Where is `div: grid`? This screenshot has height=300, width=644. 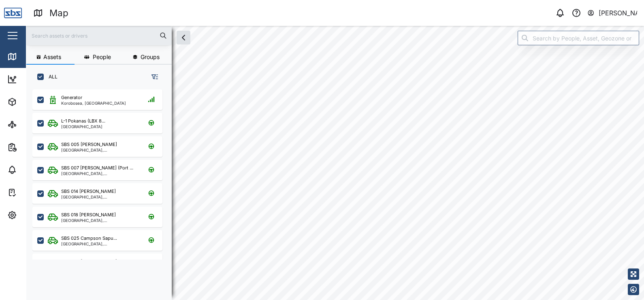
div: grid is located at coordinates (102, 173).